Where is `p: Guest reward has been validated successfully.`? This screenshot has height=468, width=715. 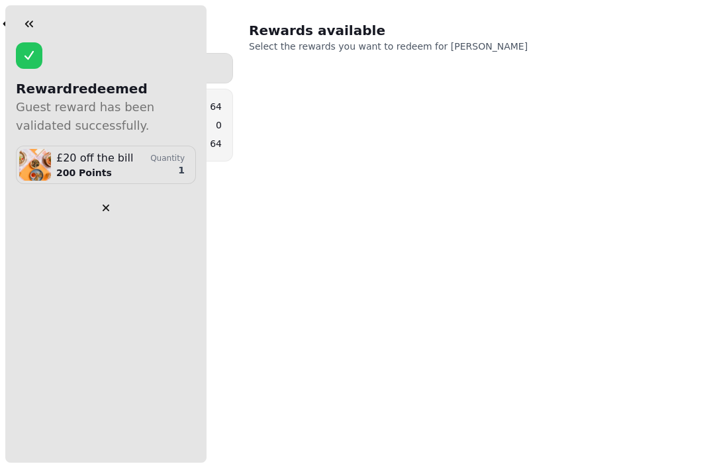
p: Guest reward has been validated successfully. is located at coordinates (106, 116).